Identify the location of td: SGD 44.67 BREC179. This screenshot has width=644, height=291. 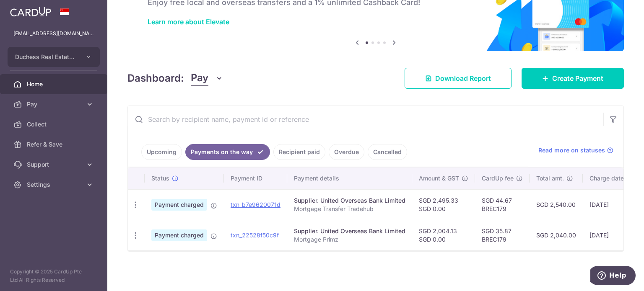
(502, 204).